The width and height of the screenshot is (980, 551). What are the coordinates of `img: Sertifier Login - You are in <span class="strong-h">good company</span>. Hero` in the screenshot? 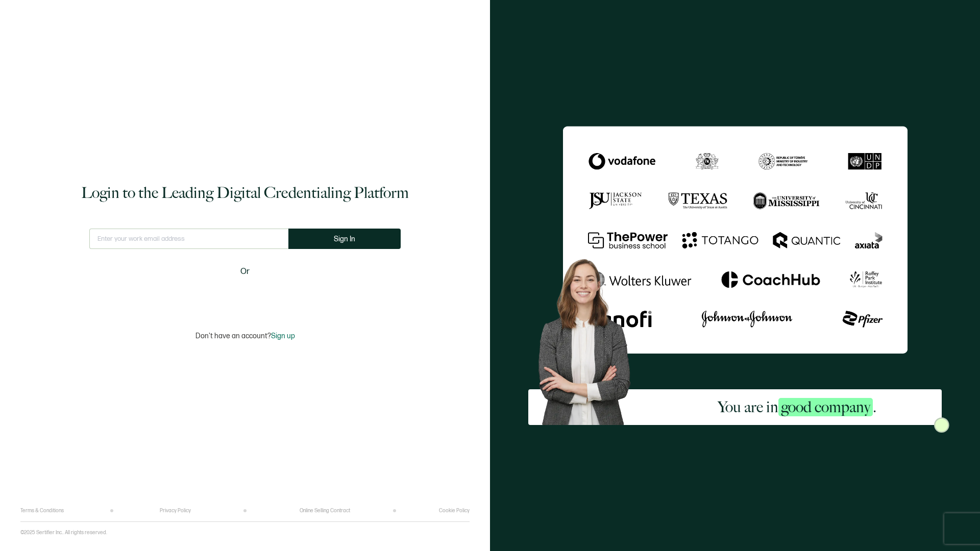 It's located at (590, 337).